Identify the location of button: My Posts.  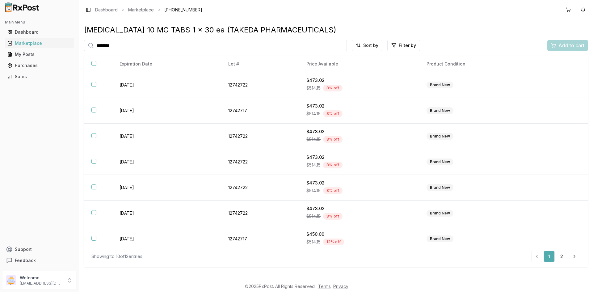
(39, 54).